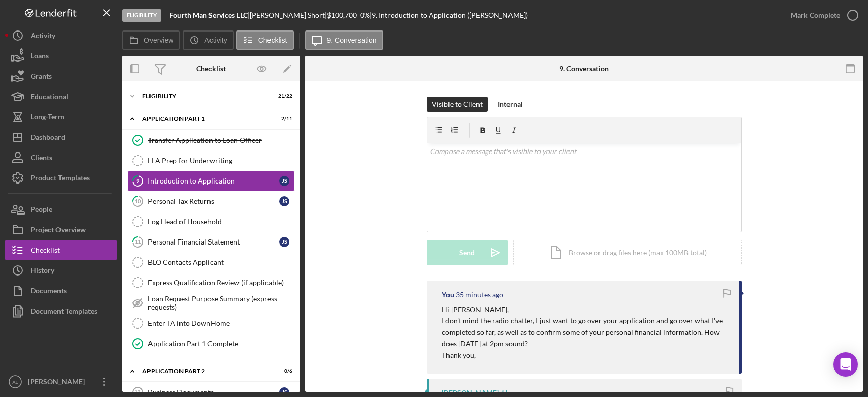  What do you see at coordinates (365, 16) in the screenshot?
I see `div: 0 %` at bounding box center [365, 16].